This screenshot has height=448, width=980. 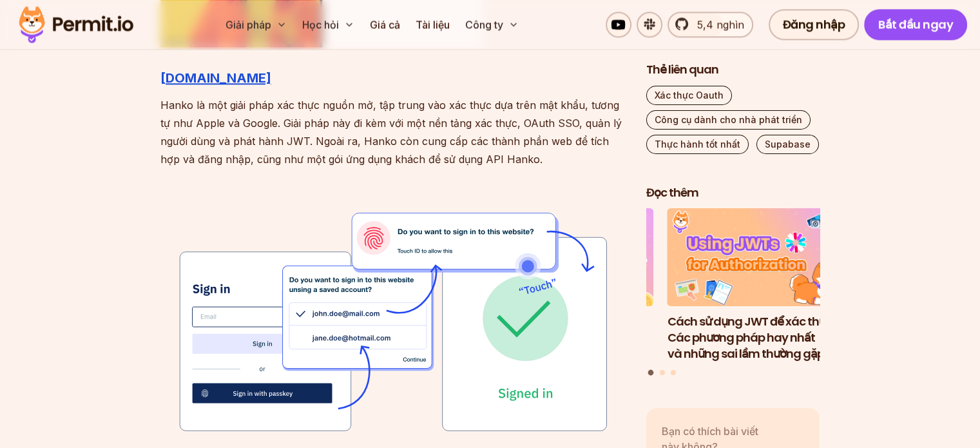 I want to click on font: Giá cả, so click(x=385, y=24).